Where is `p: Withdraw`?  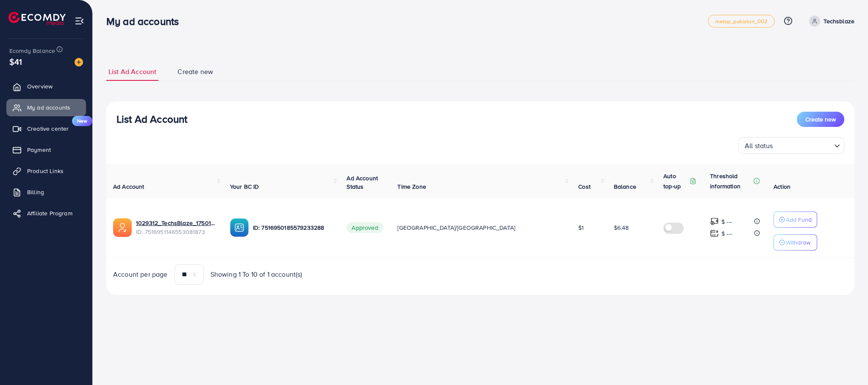
p: Withdraw is located at coordinates (798, 242).